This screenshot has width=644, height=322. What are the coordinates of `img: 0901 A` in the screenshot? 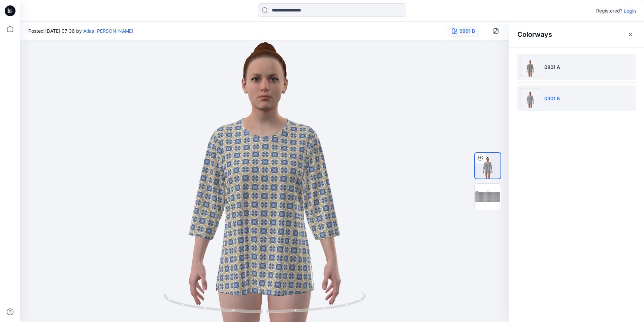 It's located at (530, 67).